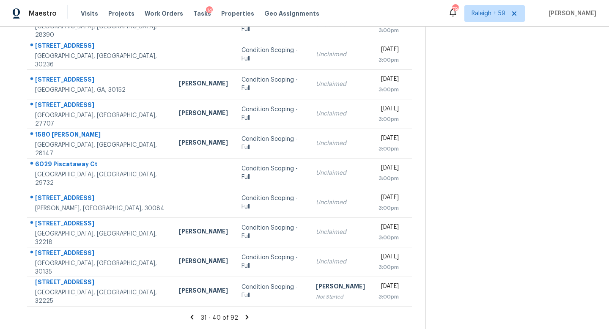  Describe the element at coordinates (292, 14) in the screenshot. I see `span: Geo Assignments` at that location.